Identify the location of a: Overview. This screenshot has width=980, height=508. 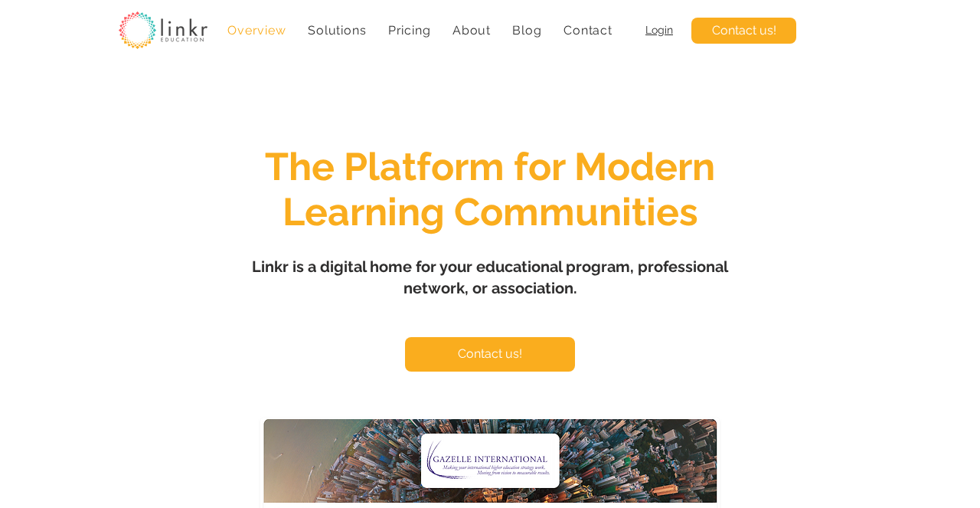
(257, 30).